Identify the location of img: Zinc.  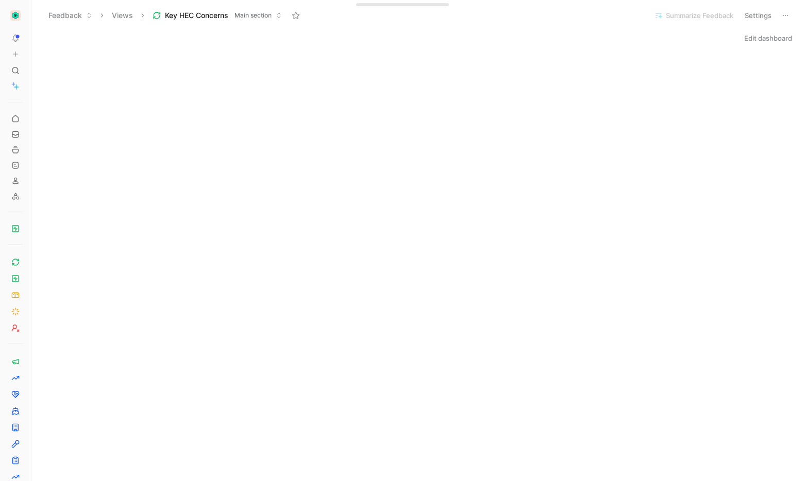
(15, 15).